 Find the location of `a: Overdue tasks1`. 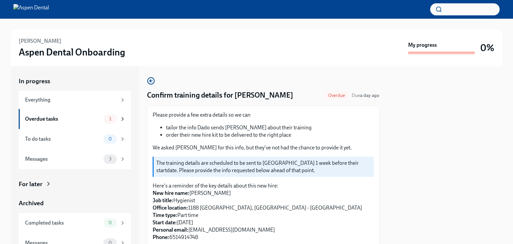

a: Overdue tasks1 is located at coordinates (75, 119).